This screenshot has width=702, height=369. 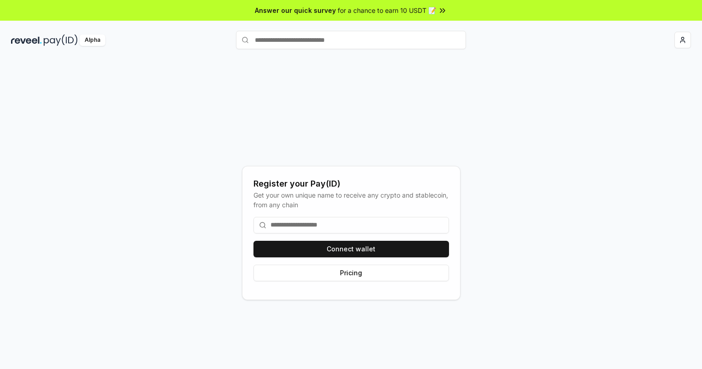 I want to click on span: Answer our quick survey, so click(x=295, y=10).